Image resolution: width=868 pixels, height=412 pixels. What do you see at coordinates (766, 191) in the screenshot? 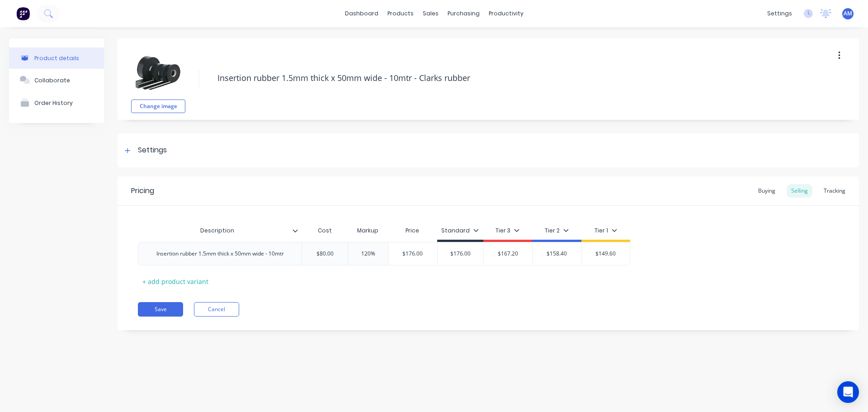
I see `div: Buying` at bounding box center [766, 191].